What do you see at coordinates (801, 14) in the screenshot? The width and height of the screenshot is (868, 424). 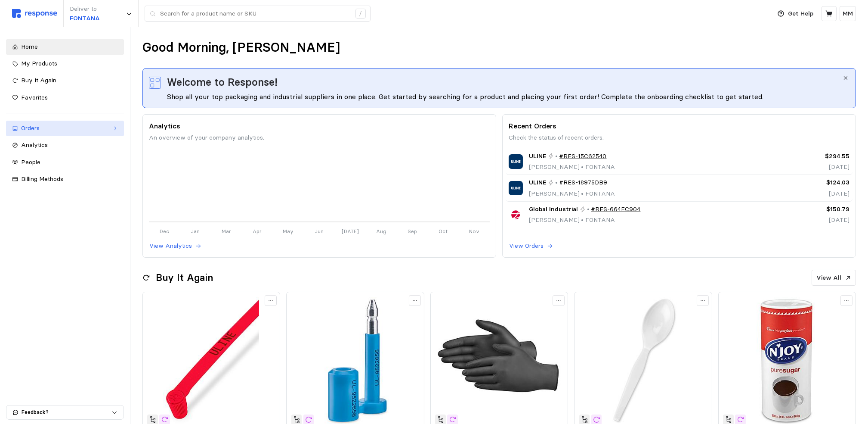 I see `p: Get Help` at bounding box center [801, 14].